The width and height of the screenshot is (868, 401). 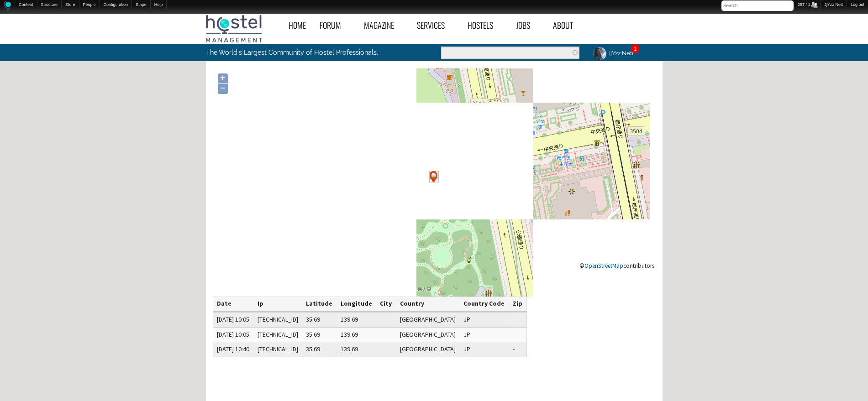 I want to click on a: Hostels, so click(x=485, y=25).